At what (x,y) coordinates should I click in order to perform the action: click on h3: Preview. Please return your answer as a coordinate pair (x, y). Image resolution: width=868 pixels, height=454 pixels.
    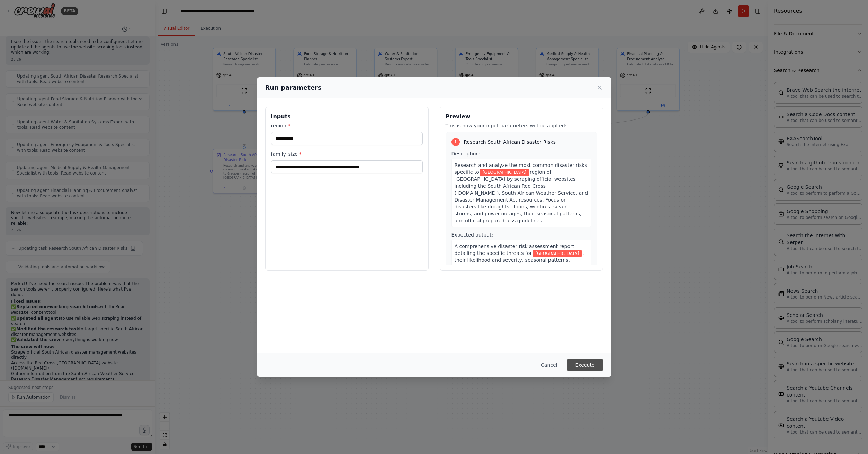
    Looking at the image, I should click on (521, 117).